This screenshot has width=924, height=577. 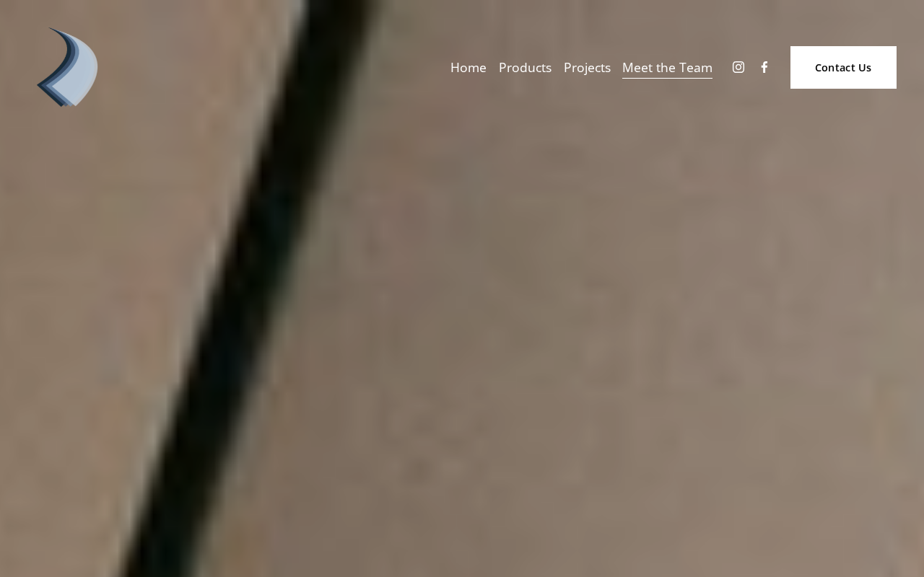 I want to click on a: Home, so click(x=468, y=67).